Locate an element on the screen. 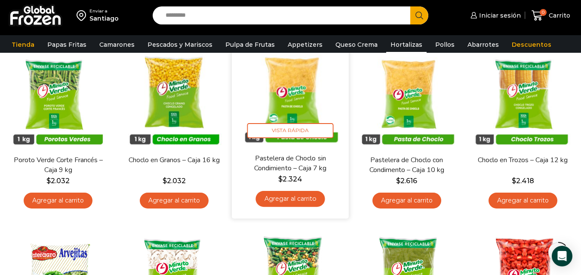 This screenshot has width=581, height=275. a: 0 Carrito is located at coordinates (551, 15).